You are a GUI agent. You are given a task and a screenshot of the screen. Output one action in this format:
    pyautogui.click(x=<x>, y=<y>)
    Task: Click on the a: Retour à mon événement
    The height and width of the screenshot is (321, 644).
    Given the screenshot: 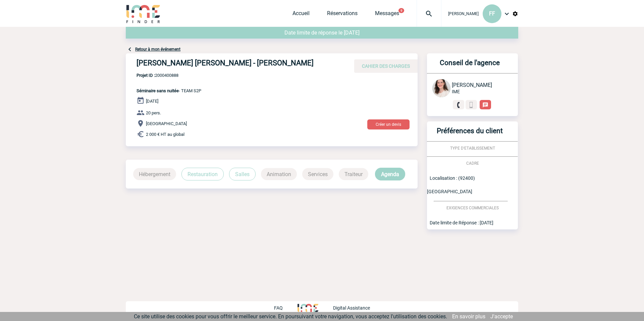 What is the action you would take?
    pyautogui.click(x=157, y=49)
    